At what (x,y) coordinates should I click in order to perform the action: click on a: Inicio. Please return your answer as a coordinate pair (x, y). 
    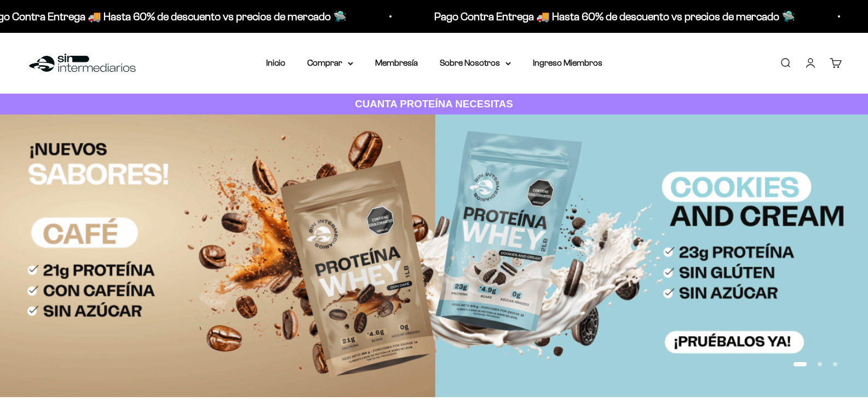
    Looking at the image, I should click on (276, 62).